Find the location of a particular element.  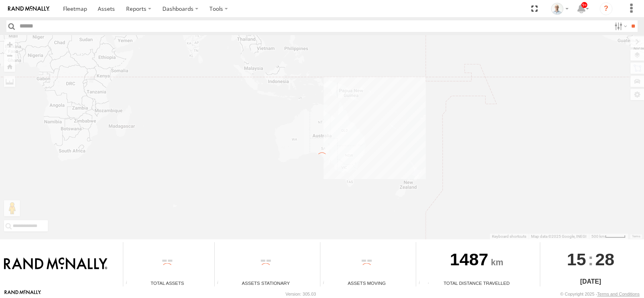

img: Rand McNally is located at coordinates (56, 264).